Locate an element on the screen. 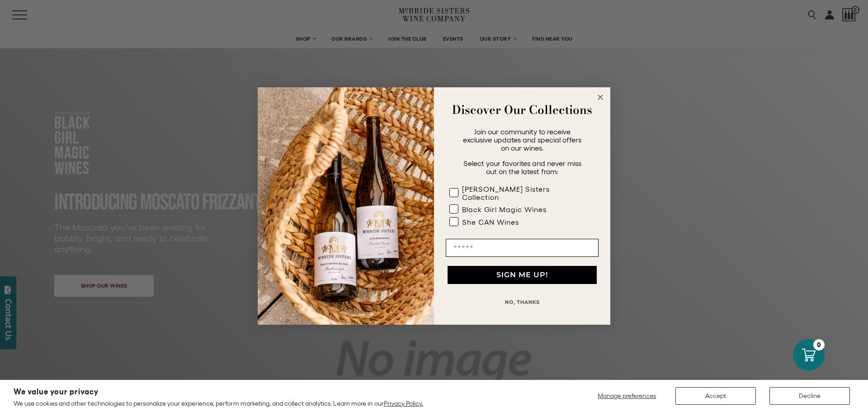 This screenshot has height=412, width=868. div: 0 is located at coordinates (819, 344).